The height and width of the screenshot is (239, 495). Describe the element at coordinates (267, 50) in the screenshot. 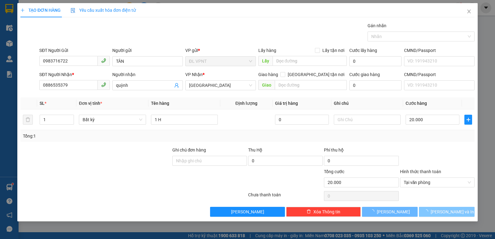

I see `span: Lấy hàng` at that location.